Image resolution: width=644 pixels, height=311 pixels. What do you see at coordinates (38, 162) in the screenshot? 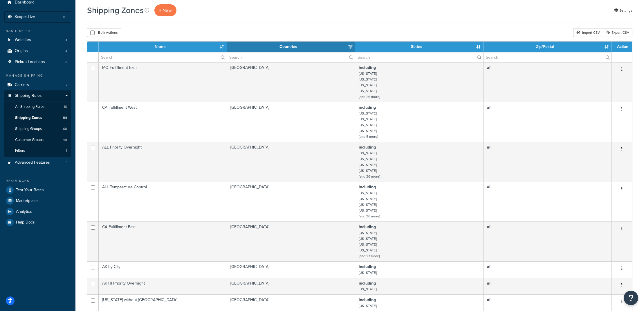
I see `a: Advanced Features 1` at bounding box center [38, 162].